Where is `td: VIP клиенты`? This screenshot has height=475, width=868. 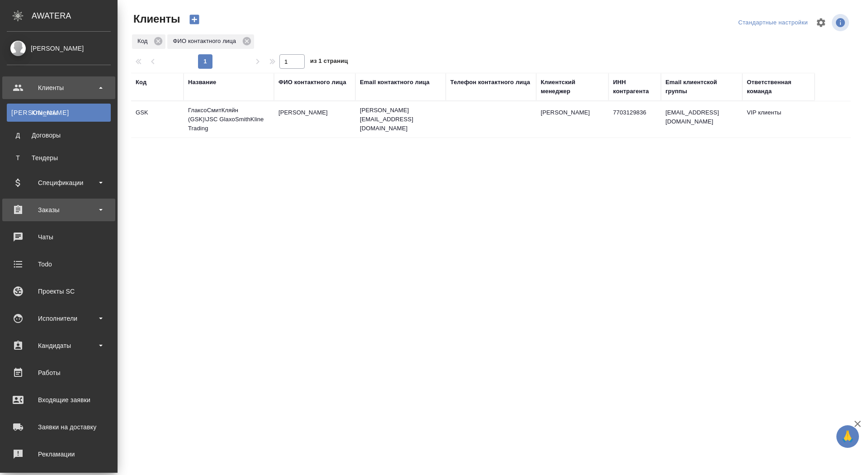 td: VIP клиенты is located at coordinates (778, 119).